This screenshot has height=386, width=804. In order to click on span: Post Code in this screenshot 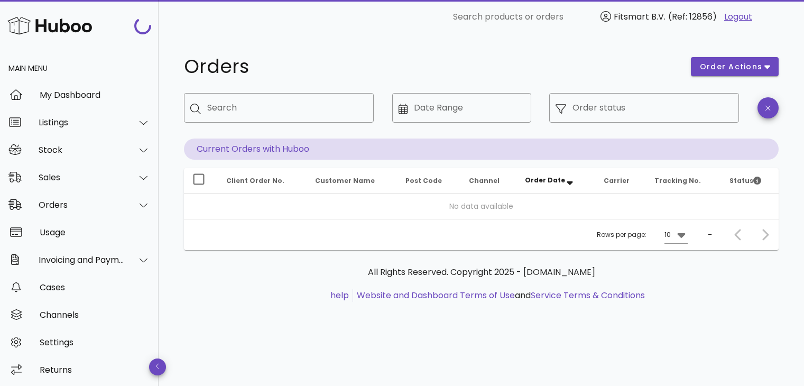, I will do `click(423, 180)`.